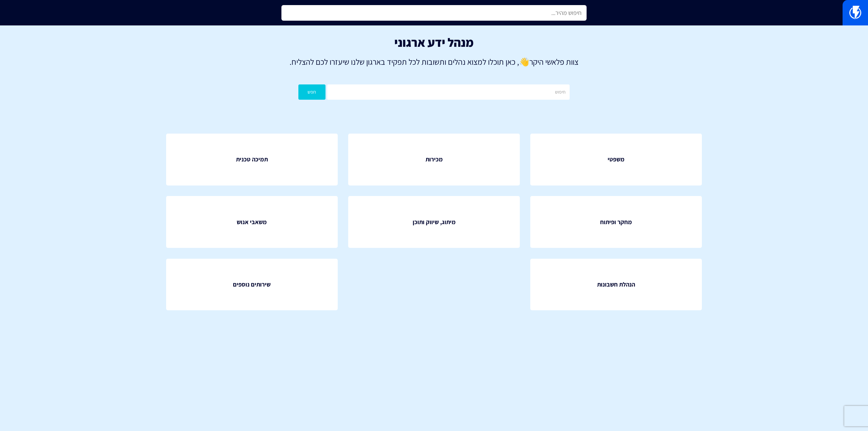 The height and width of the screenshot is (431, 868). What do you see at coordinates (252, 159) in the screenshot?
I see `span: תמיכה טכנית` at bounding box center [252, 159].